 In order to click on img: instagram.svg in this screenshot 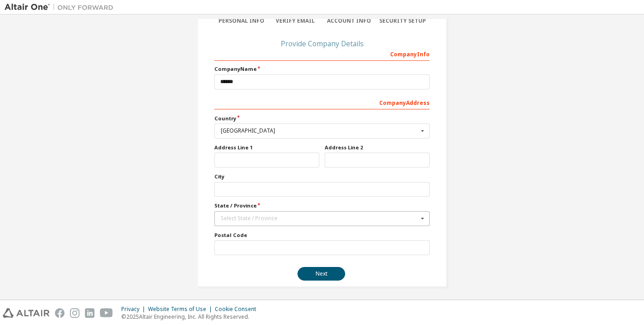, I will do `click(74, 313)`.